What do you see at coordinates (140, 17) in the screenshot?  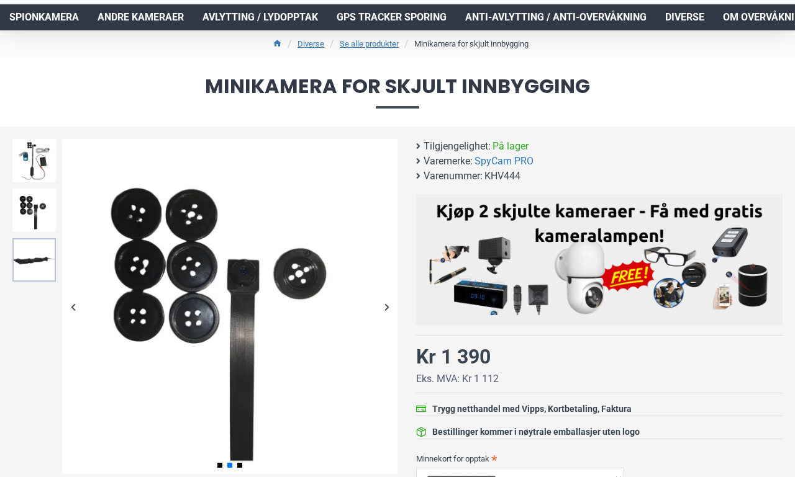 I see `span: Andre kameraer` at bounding box center [140, 17].